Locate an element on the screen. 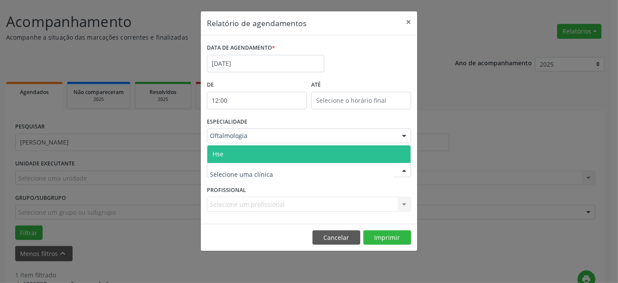 The image size is (618, 283). h5: Relatório de agendamentos is located at coordinates (257, 23).